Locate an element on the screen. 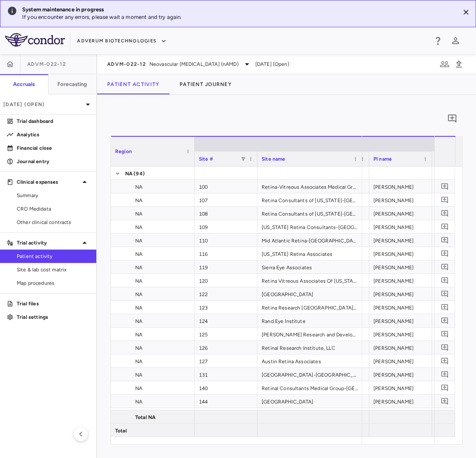 The width and height of the screenshot is (476, 458). div: 100 is located at coordinates (226, 186).